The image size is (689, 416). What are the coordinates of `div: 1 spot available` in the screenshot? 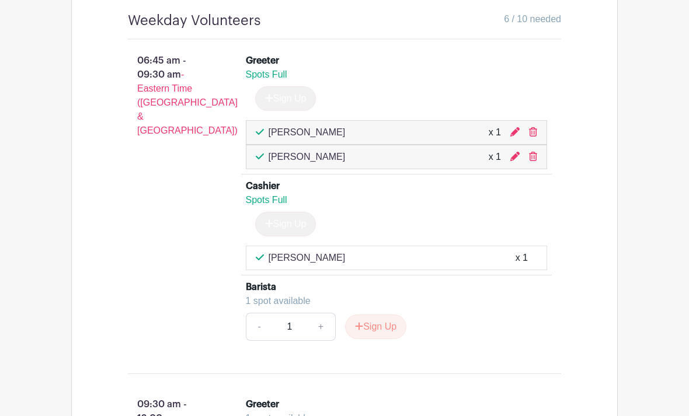 It's located at (392, 302).